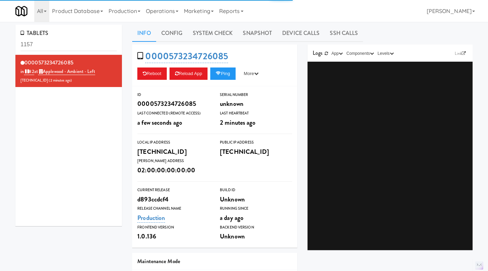  I want to click on div: Local IP Address, so click(173, 142).